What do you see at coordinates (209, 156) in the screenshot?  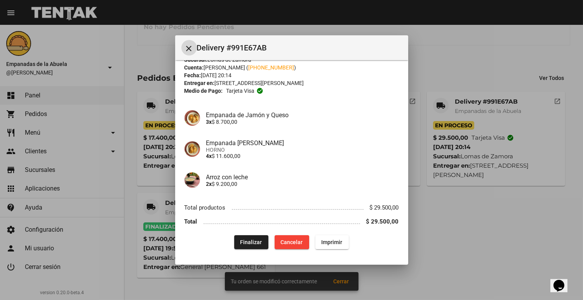 I see `b: 4x` at bounding box center [209, 156].